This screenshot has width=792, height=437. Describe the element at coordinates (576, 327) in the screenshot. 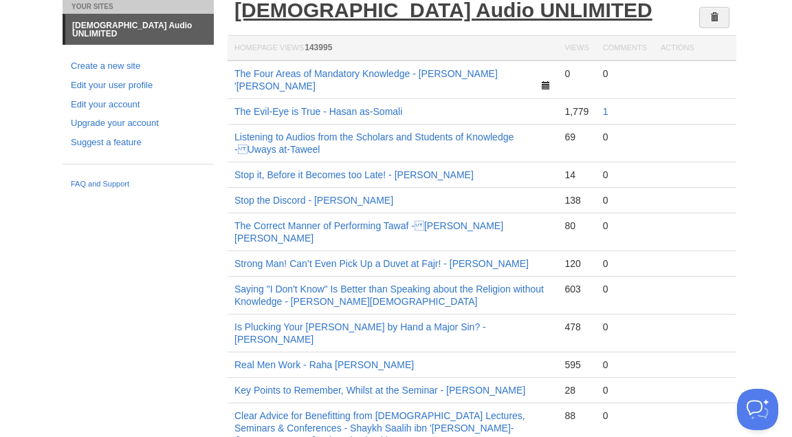

I see `div: 478` at that location.